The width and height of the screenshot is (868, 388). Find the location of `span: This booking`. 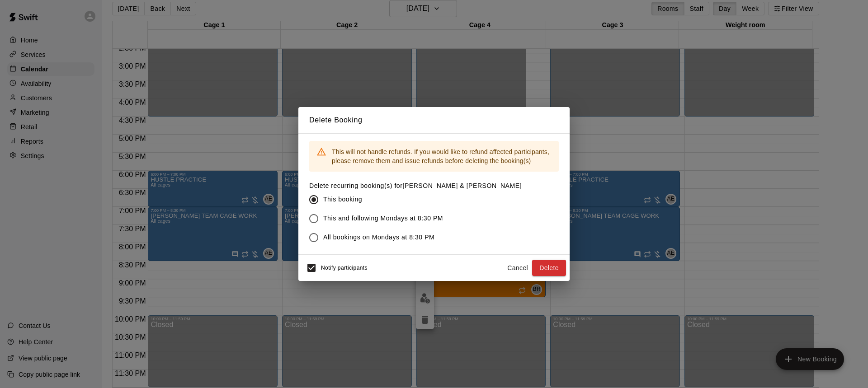

span: This booking is located at coordinates (343, 199).